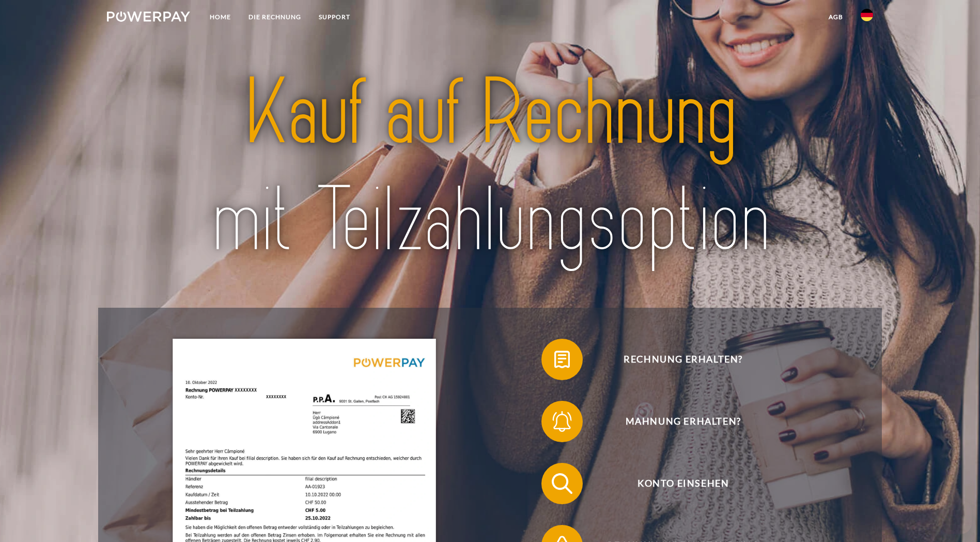 This screenshot has width=980, height=542. I want to click on img: qb_bell.svg, so click(562, 422).